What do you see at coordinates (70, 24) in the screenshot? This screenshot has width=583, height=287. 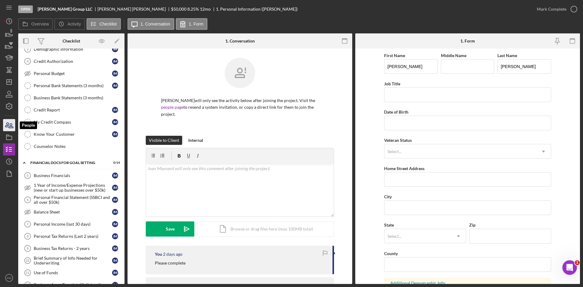 I see `button: Activity` at bounding box center [70, 24].